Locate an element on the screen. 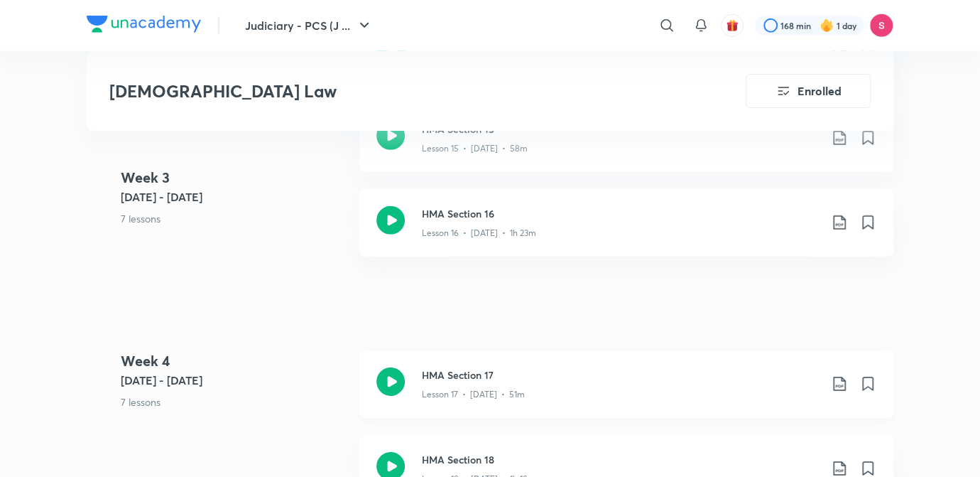 The image size is (980, 477). img: Sandeep Kumar is located at coordinates (881, 26).